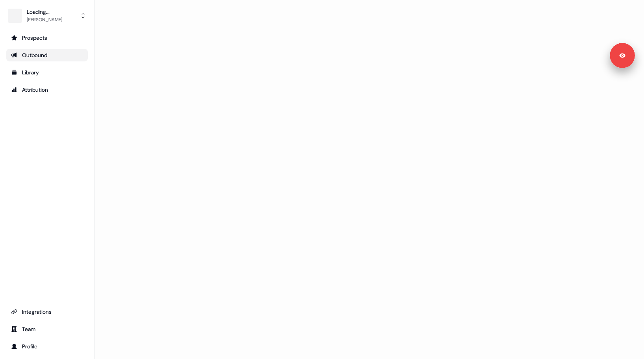  What do you see at coordinates (47, 346) in the screenshot?
I see `div: Profile` at bounding box center [47, 346].